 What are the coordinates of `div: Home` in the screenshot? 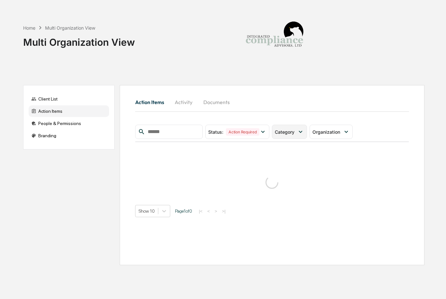 It's located at (29, 28).